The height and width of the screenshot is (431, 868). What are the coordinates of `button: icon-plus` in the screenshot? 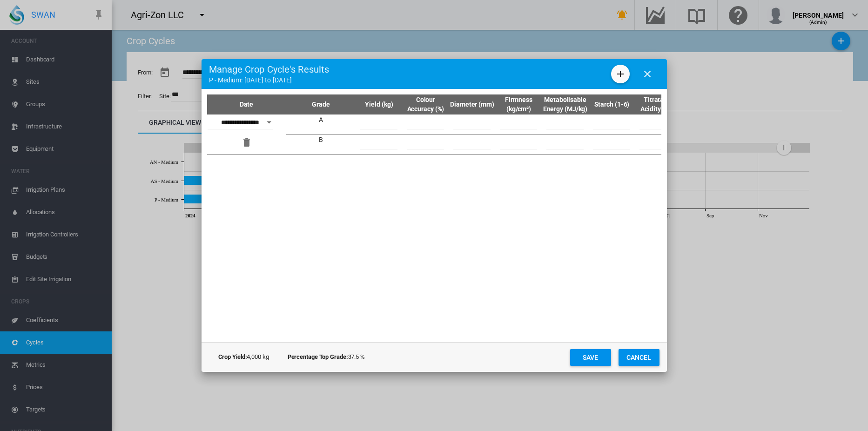 It's located at (620, 74).